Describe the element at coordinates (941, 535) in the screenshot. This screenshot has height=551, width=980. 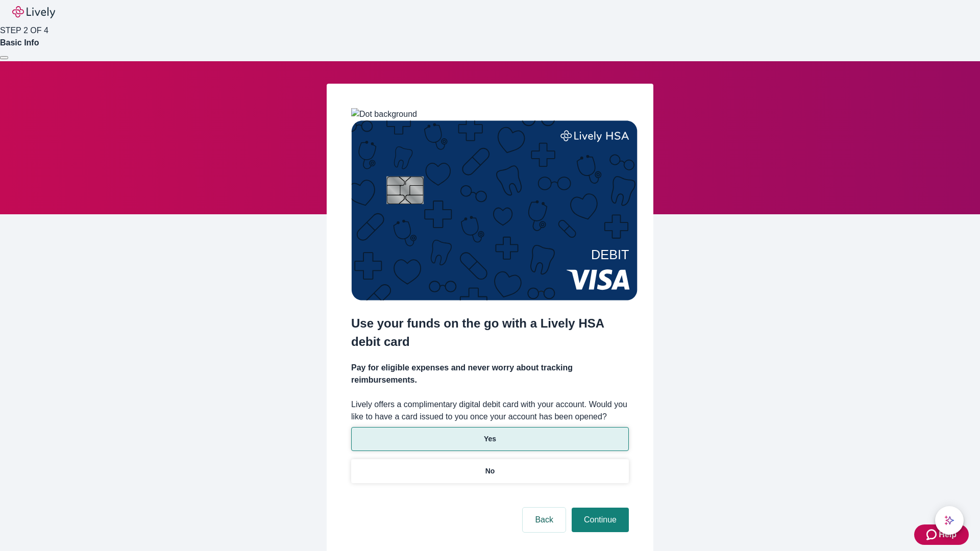
I see `button: Zendesk support iconHelp` at that location.